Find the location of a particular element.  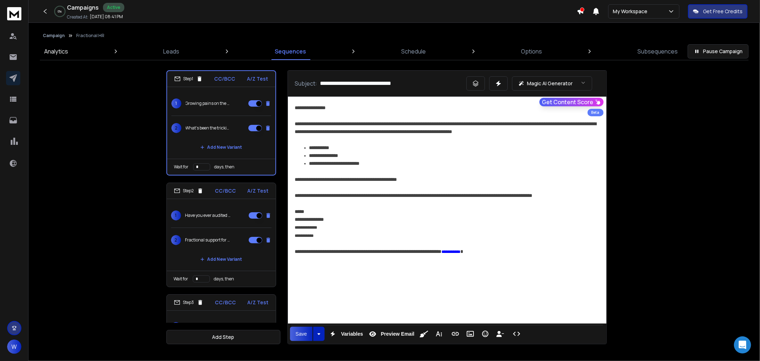

p: Options is located at coordinates (532, 51).